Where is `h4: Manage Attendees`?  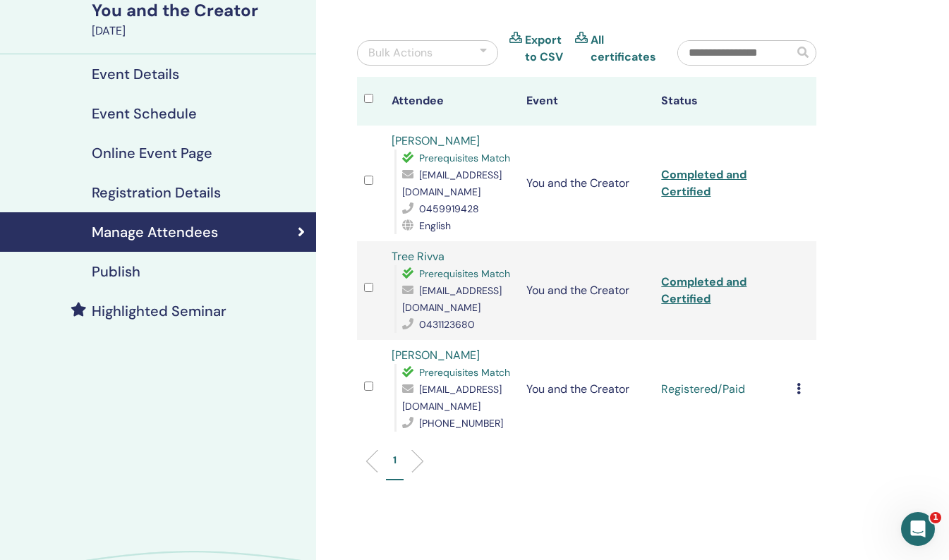 h4: Manage Attendees is located at coordinates (155, 232).